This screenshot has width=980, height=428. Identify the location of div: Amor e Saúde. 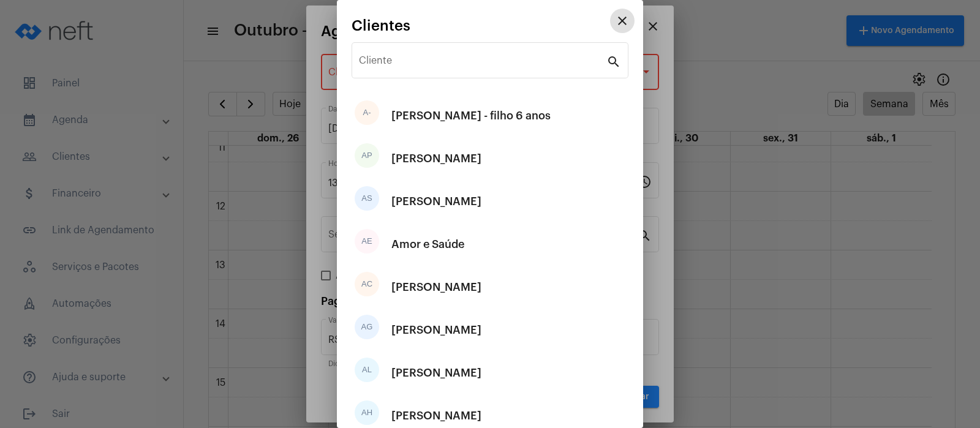
(428, 245).